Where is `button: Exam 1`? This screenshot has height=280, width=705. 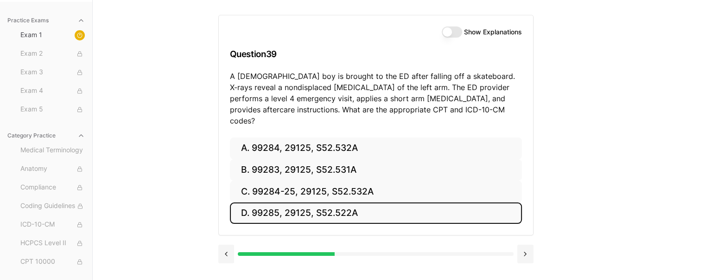 button: Exam 1 is located at coordinates (52, 35).